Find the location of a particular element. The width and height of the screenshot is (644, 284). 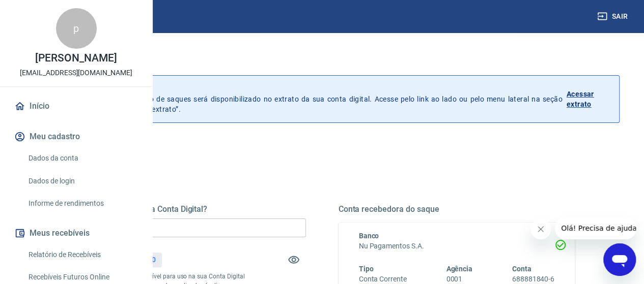

a: Início is located at coordinates (76, 106).